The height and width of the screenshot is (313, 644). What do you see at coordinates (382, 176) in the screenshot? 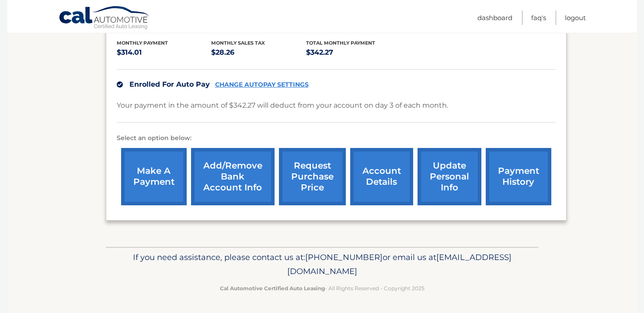
I see `a: account details` at bounding box center [382, 176].